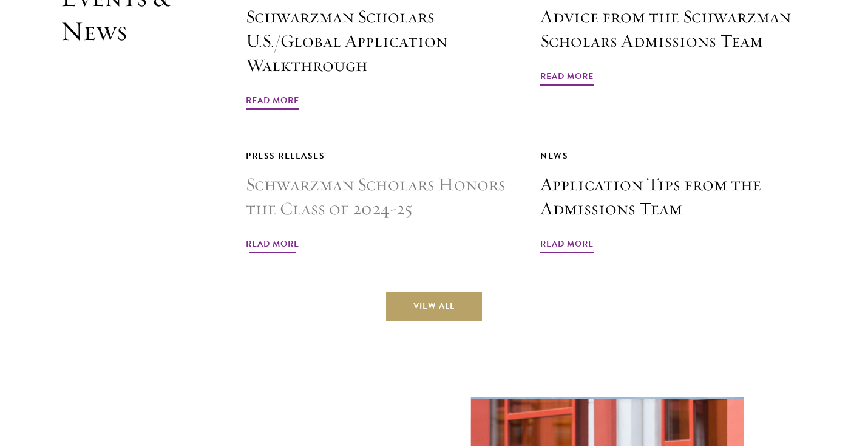  What do you see at coordinates (379, 155) in the screenshot?
I see `div: Press Releases` at bounding box center [379, 155].